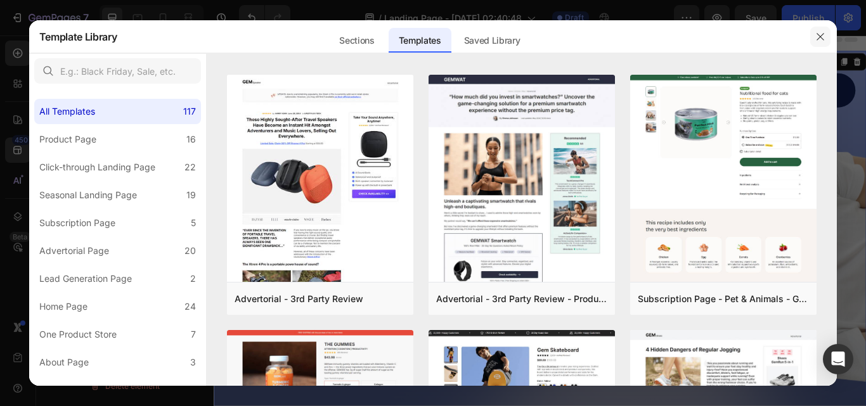 This screenshot has width=866, height=406. I want to click on div: Subscription Page, so click(77, 223).